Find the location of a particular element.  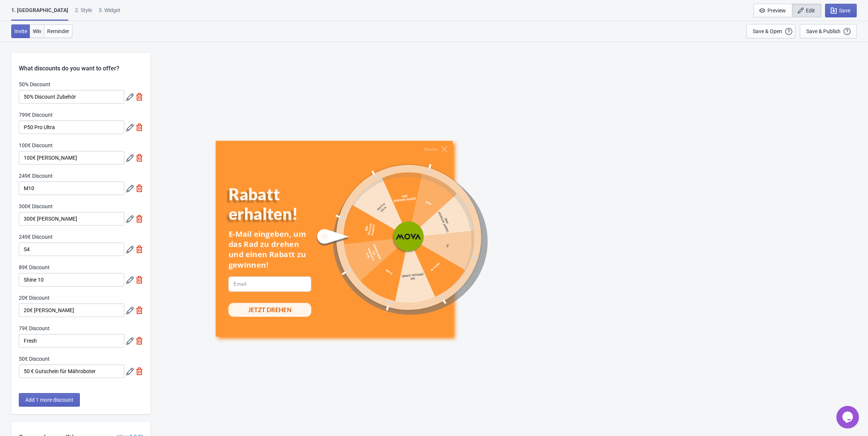

label: 79€ Discount is located at coordinates (35, 328).